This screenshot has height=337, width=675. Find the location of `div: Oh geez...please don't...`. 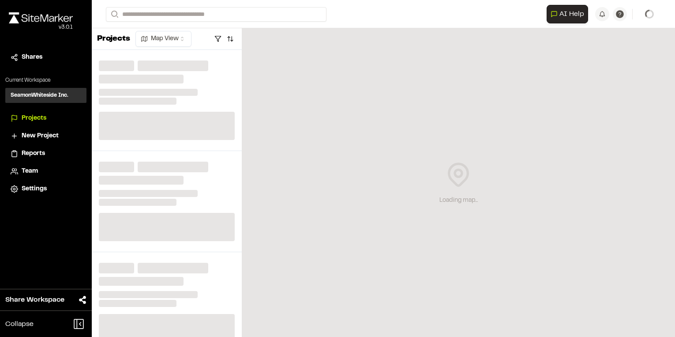

div: Oh geez...please don't... is located at coordinates (41, 27).